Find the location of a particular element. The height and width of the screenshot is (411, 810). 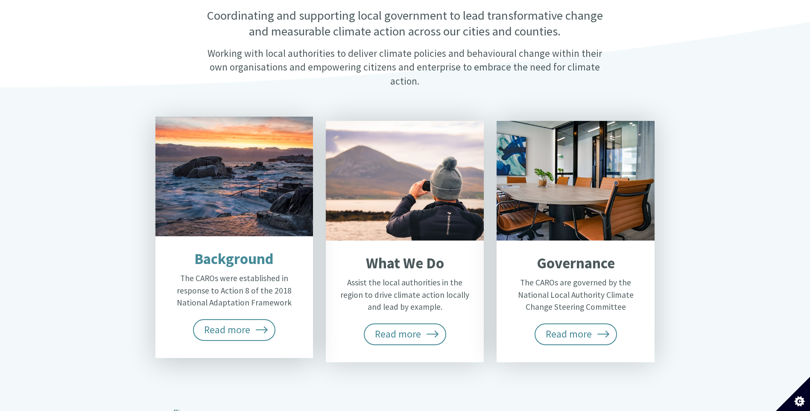

button: Set cookie preferences is located at coordinates (793, 394).